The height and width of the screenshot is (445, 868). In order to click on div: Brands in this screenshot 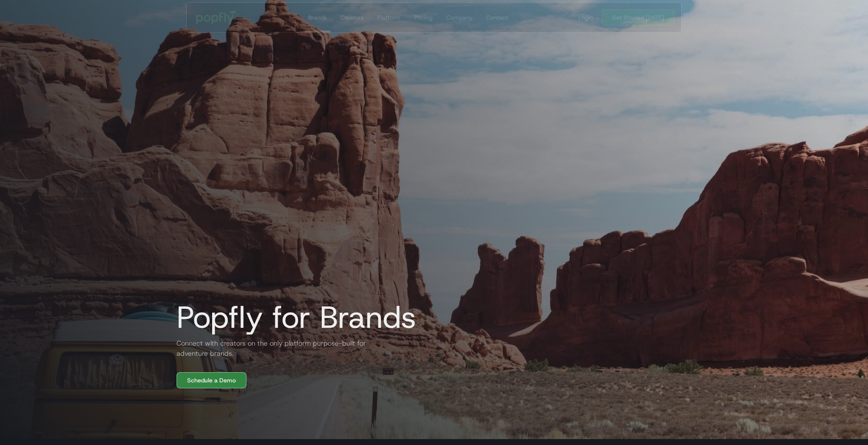, I will do `click(318, 17)`.